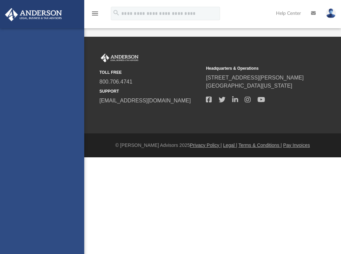 Image resolution: width=341 pixels, height=254 pixels. What do you see at coordinates (95, 15) in the screenshot?
I see `a: menu` at bounding box center [95, 15].